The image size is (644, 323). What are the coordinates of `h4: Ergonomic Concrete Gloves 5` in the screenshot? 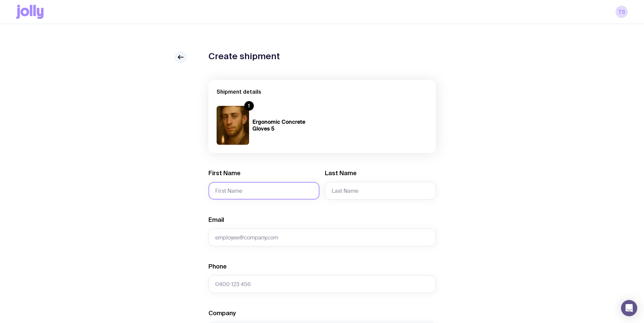 It's located at (285, 126).